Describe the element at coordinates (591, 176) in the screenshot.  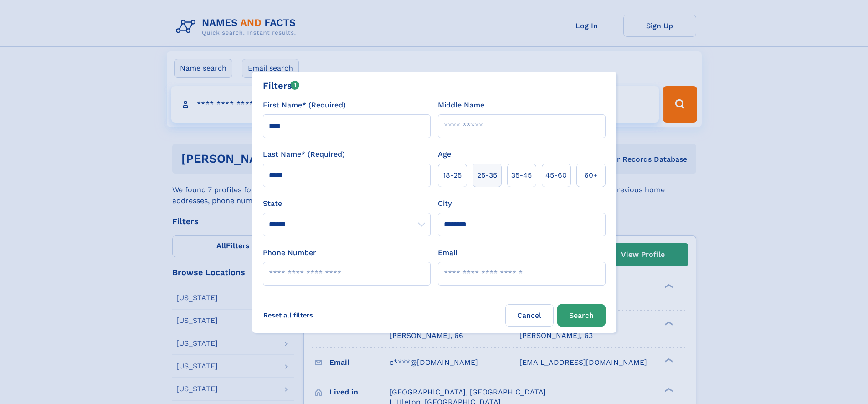
I see `span: 60+` at that location.